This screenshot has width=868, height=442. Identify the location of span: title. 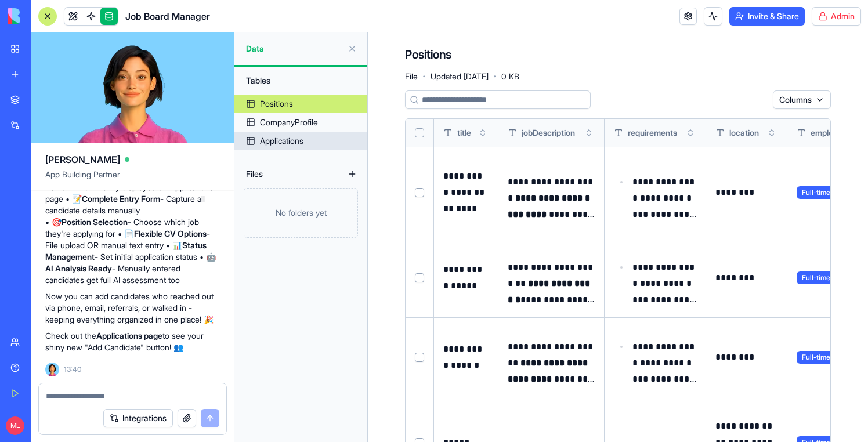
(464, 133).